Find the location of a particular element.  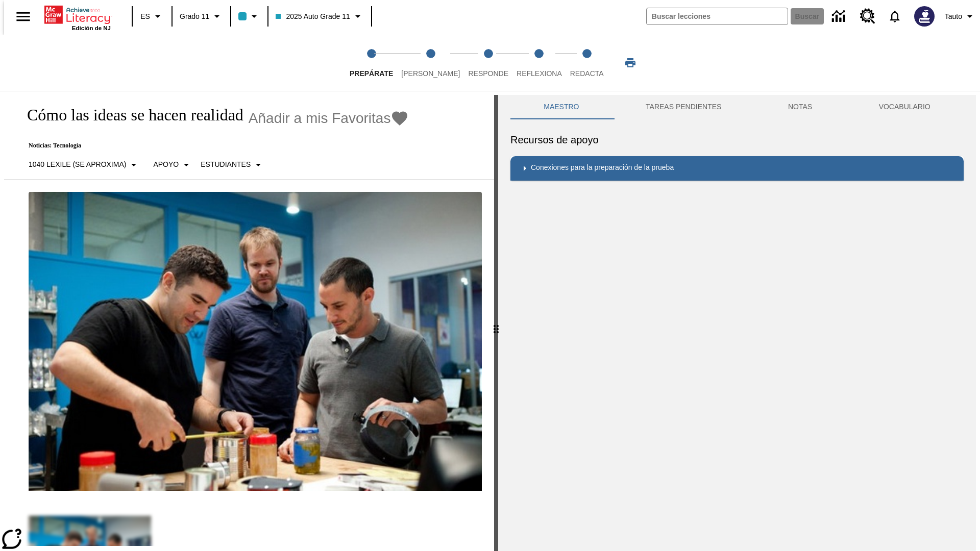

img: Avatar is located at coordinates (925, 16).